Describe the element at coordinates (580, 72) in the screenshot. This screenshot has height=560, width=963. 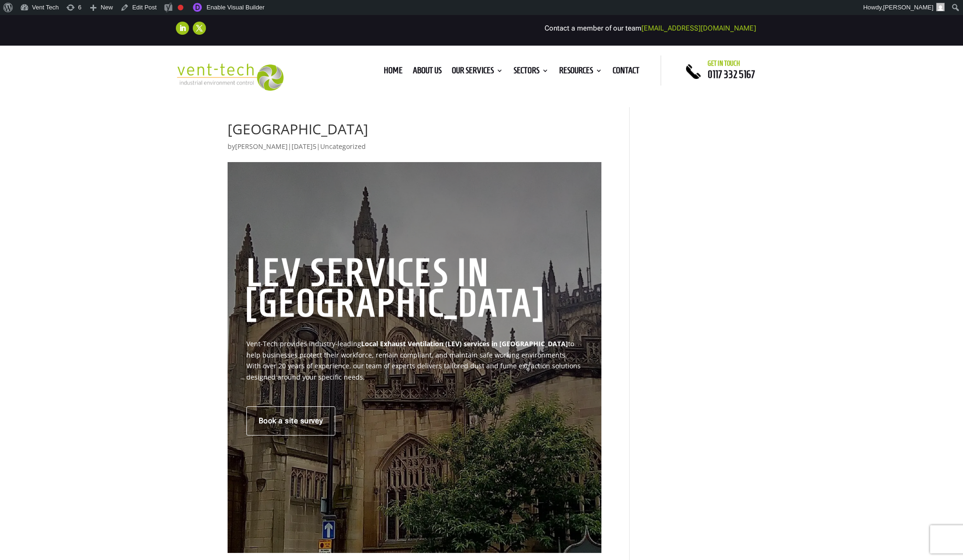
I see `a: Resources` at that location.